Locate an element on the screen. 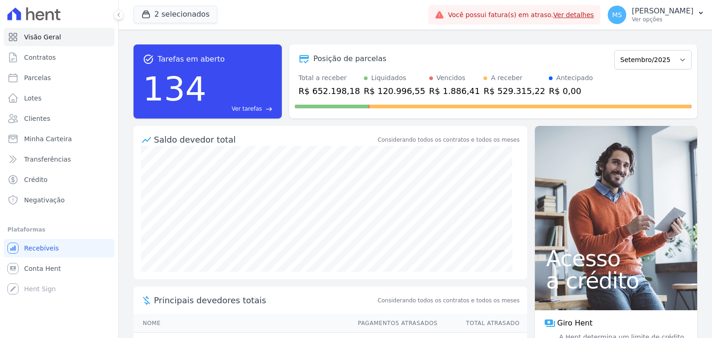 The image size is (712, 338). span: task_alt is located at coordinates (148, 59).